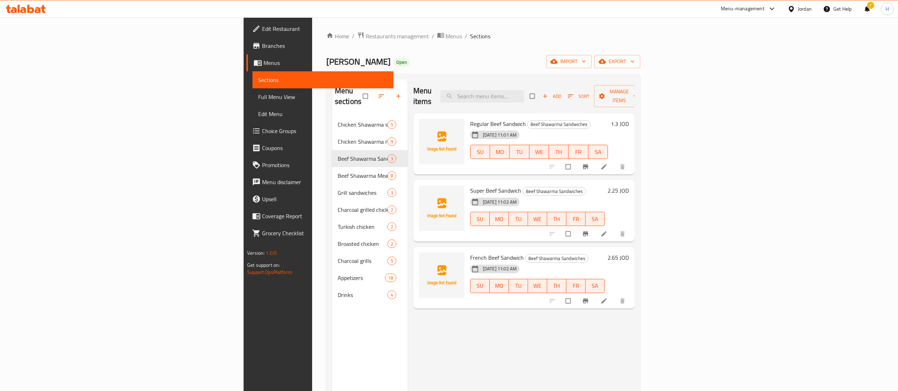 The width and height of the screenshot is (898, 391). I want to click on a: Upsell, so click(320, 199).